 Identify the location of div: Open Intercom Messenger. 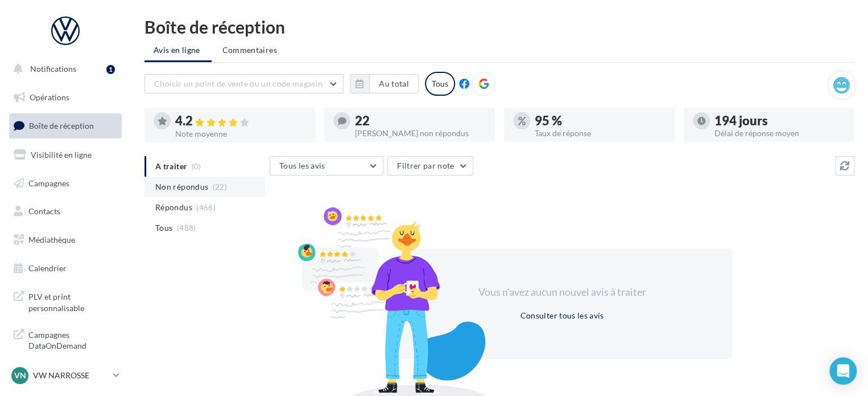
(843, 371).